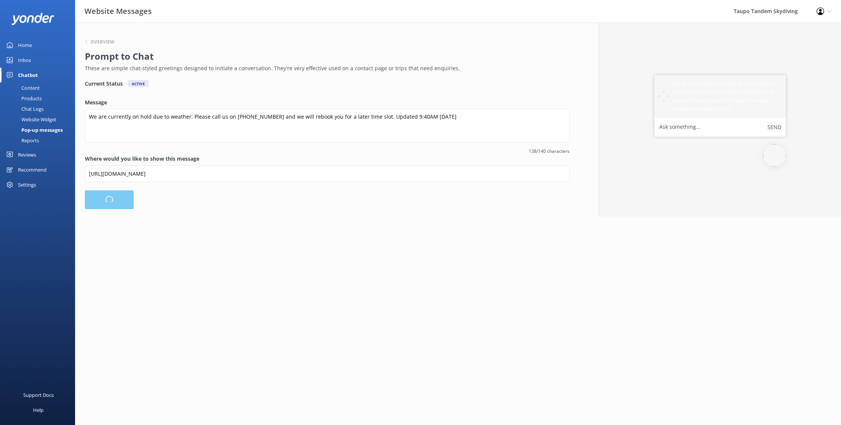 Image resolution: width=841 pixels, height=425 pixels. What do you see at coordinates (38, 395) in the screenshot?
I see `div: Support Docs` at bounding box center [38, 395].